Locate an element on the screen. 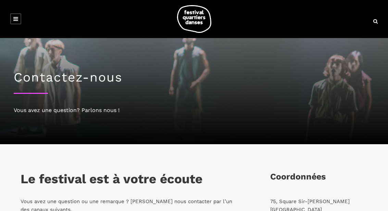 The image size is (388, 211). img: logo-fqd-med is located at coordinates (194, 19).